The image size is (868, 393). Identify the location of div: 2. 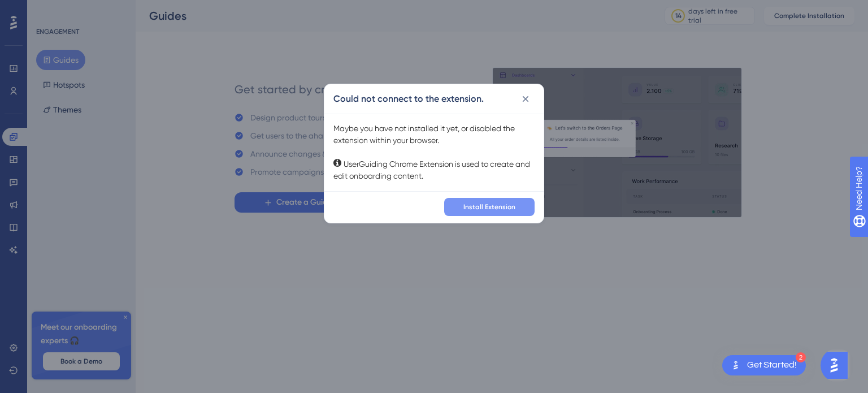
(801, 357).